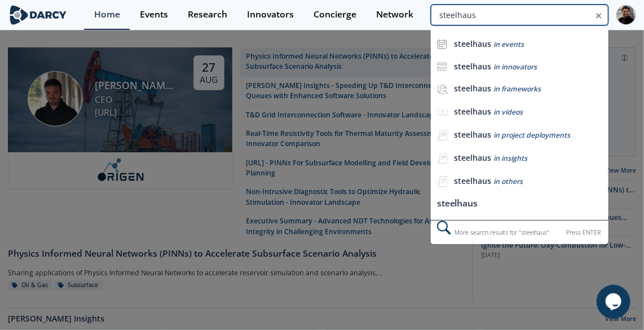 The width and height of the screenshot is (644, 330). Describe the element at coordinates (154, 15) in the screenshot. I see `div: Events` at that location.